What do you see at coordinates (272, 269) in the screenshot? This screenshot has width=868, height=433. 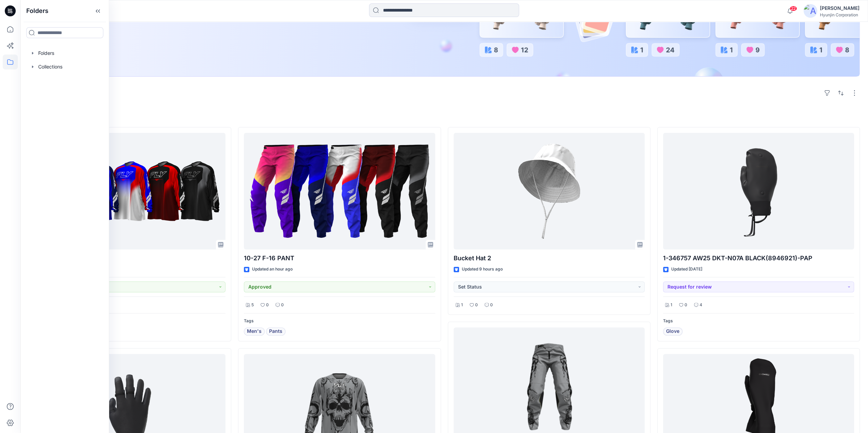 I see `p: Updated an hour ago` at bounding box center [272, 269].